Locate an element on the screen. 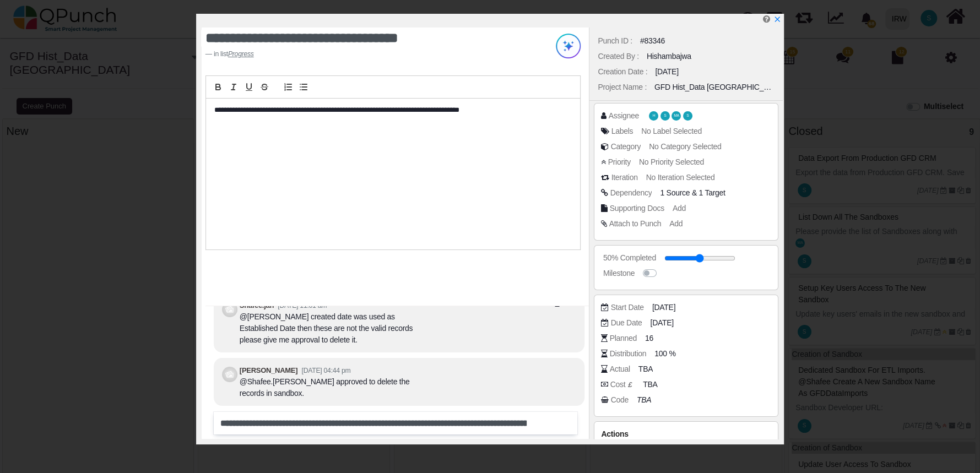  b: Shafee.jan is located at coordinates (257, 305).